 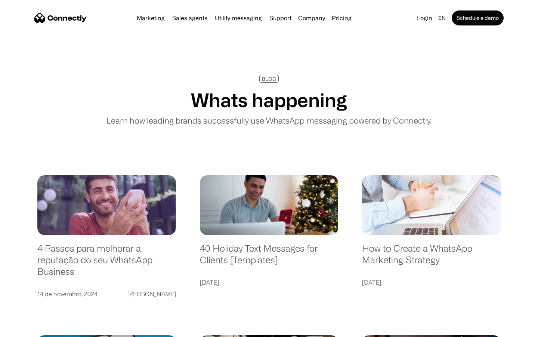 What do you see at coordinates (342, 18) in the screenshot?
I see `a: Pricing` at bounding box center [342, 18].